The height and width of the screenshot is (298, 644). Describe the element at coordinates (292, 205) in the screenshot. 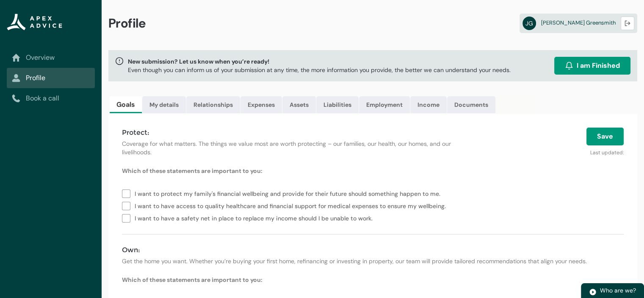

I see `span: I want to have access to quality healthcare and financial support for medical expenses to ensure ...` at that location.